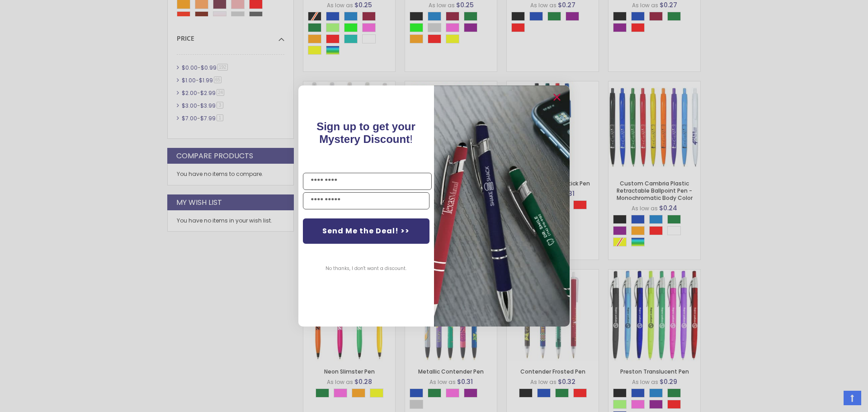 Image resolution: width=868 pixels, height=412 pixels. What do you see at coordinates (557, 97) in the screenshot?
I see `button: Close dialog` at bounding box center [557, 97].